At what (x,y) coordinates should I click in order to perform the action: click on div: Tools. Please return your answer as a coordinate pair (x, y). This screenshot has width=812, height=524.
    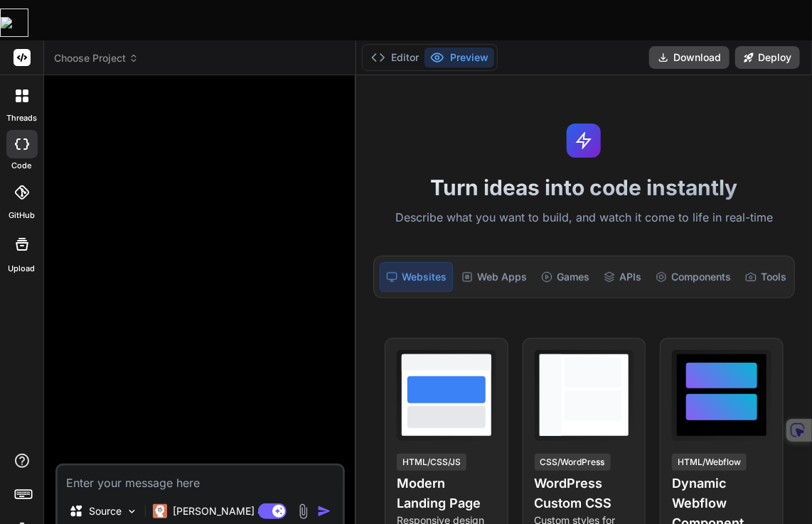
    Looking at the image, I should click on (766, 277).